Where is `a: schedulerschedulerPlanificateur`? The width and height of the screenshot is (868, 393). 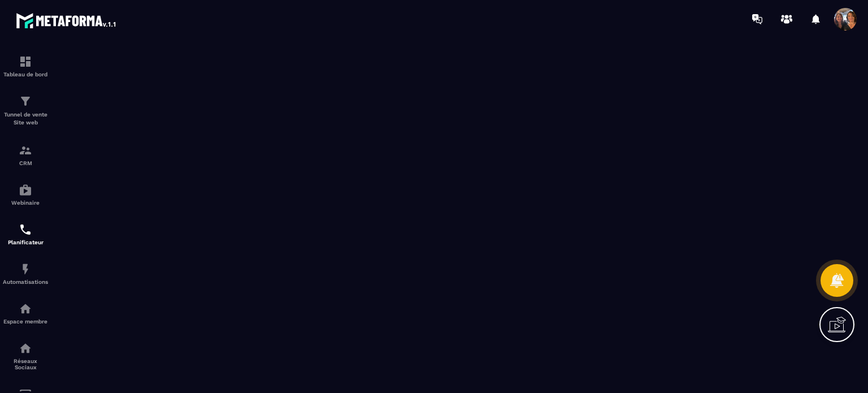 a: schedulerschedulerPlanificateur is located at coordinates (26, 234).